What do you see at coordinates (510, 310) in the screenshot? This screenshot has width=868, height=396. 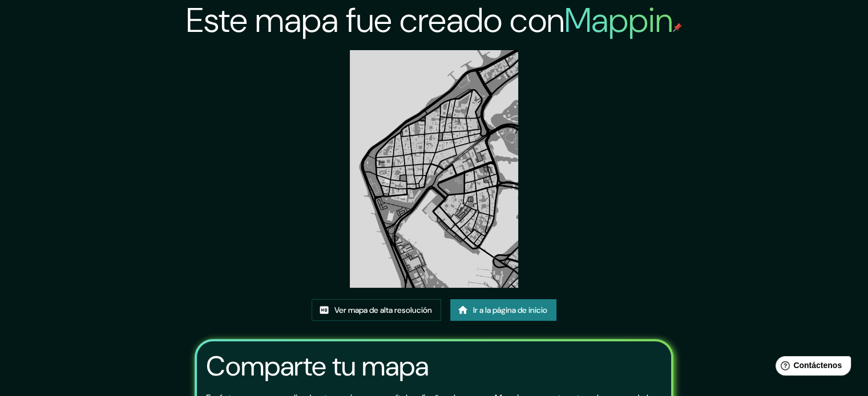 I see `font: Ir a la página de inicio` at bounding box center [510, 310].